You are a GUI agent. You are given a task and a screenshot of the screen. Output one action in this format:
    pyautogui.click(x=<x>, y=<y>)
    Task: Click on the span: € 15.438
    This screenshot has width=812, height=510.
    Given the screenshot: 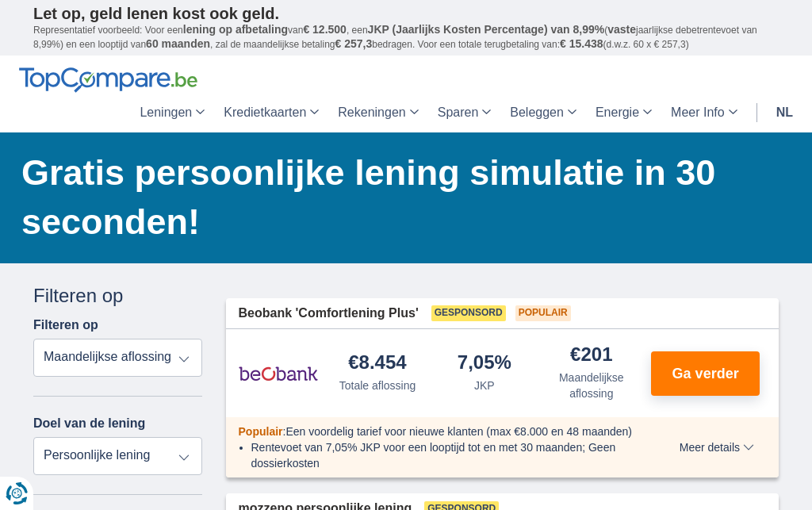 What is the action you would take?
    pyautogui.click(x=582, y=43)
    